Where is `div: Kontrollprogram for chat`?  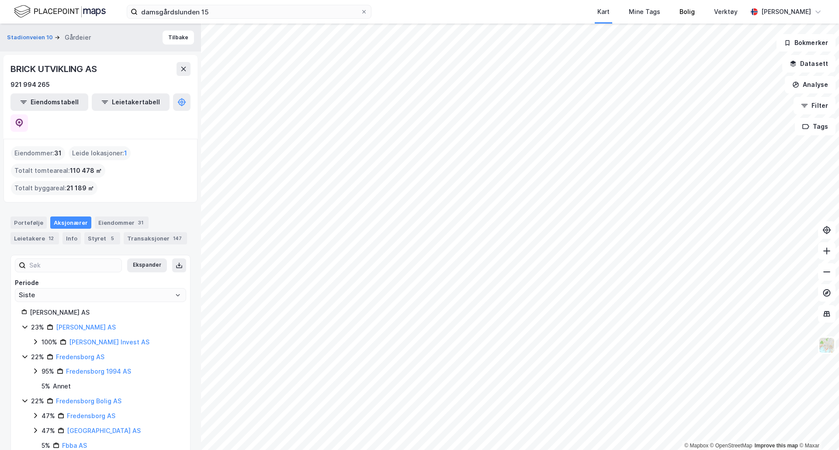 div: Kontrollprogram for chat is located at coordinates (817, 429).